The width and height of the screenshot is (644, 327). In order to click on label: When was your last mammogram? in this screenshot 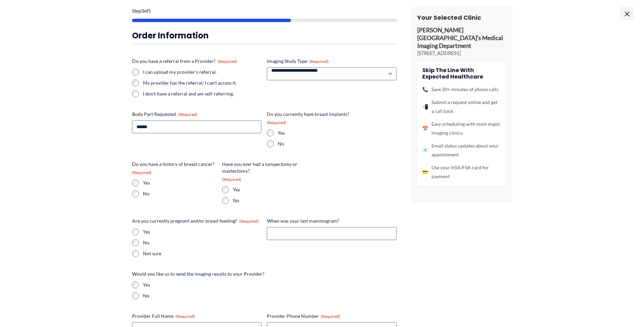, I will do `click(332, 221)`.